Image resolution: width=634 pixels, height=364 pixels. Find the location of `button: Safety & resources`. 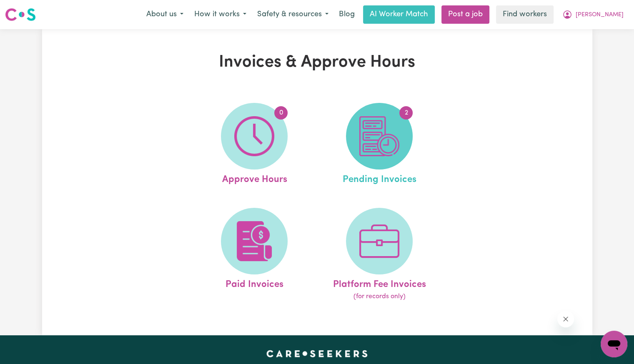

button: Safety & resources is located at coordinates (292, 15).